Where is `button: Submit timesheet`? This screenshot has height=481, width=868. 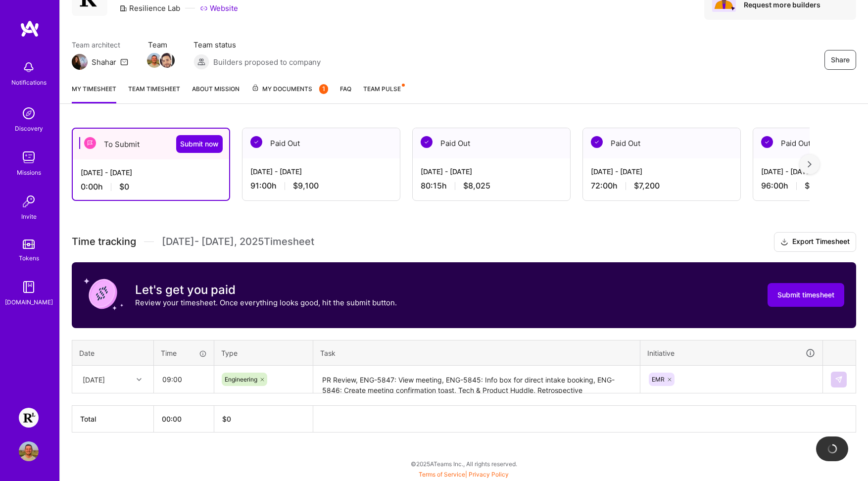
button: Submit timesheet is located at coordinates (806, 295).